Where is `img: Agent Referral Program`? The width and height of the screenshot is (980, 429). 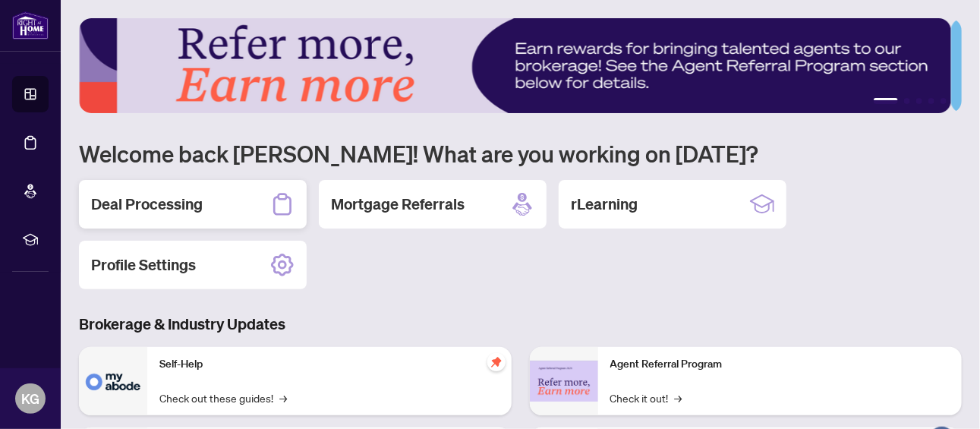 img: Agent Referral Program is located at coordinates (564, 382).